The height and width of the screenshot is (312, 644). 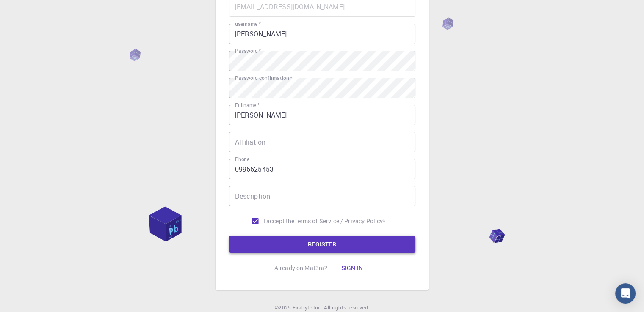 What do you see at coordinates (322, 244) in the screenshot?
I see `button: REGISTER` at bounding box center [322, 244].